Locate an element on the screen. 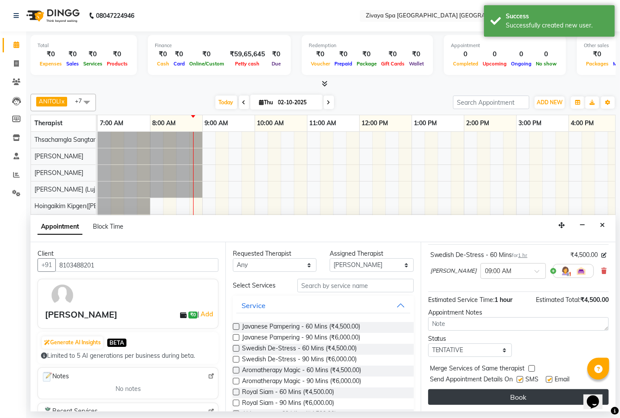  div: Finance is located at coordinates (219, 45).